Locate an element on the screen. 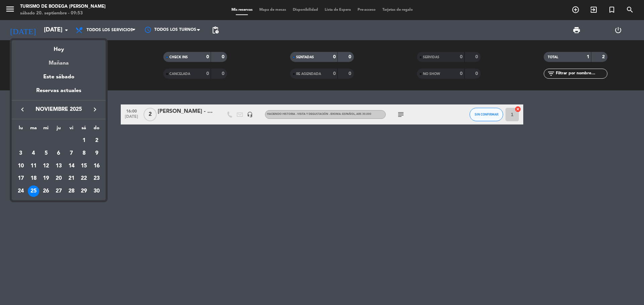 The width and height of the screenshot is (644, 305). td: 8 de noviembre de 2025 is located at coordinates (84, 153).